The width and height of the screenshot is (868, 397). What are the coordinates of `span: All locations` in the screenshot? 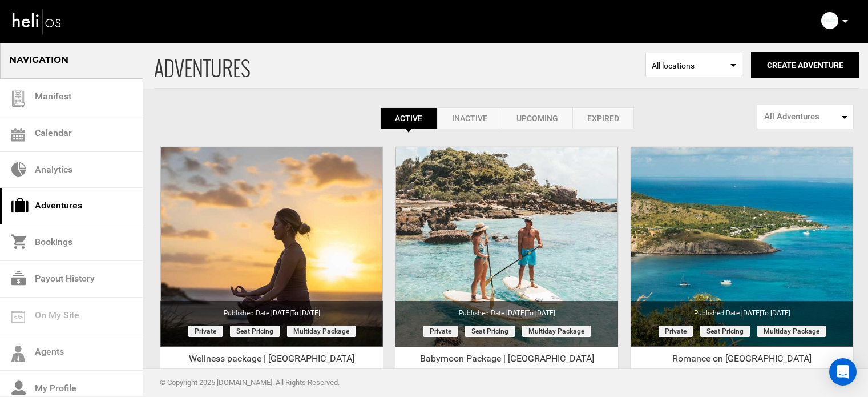 It's located at (694, 66).